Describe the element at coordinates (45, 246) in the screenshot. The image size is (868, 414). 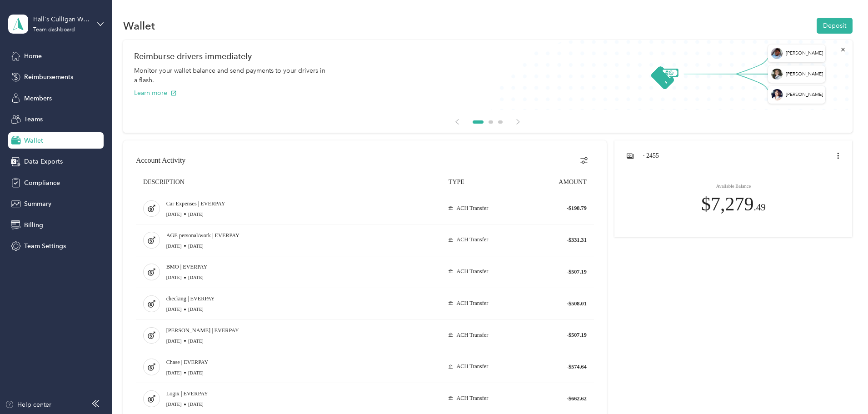
I see `span: Team Settings` at that location.